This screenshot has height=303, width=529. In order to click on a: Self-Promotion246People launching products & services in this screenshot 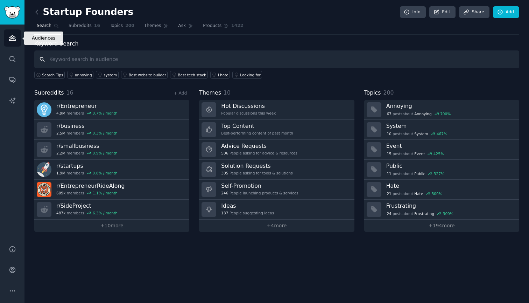, I will do `click(276, 189)`.